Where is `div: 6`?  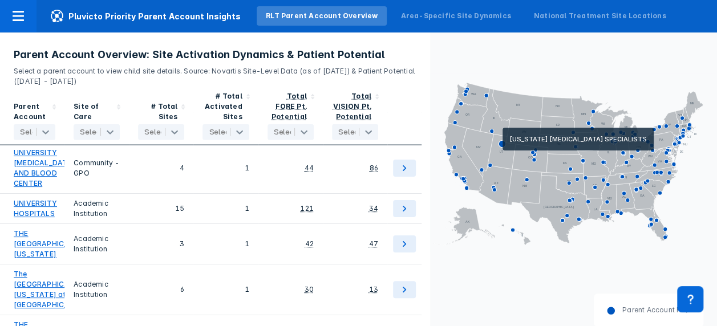 div: 6 is located at coordinates (161, 290).